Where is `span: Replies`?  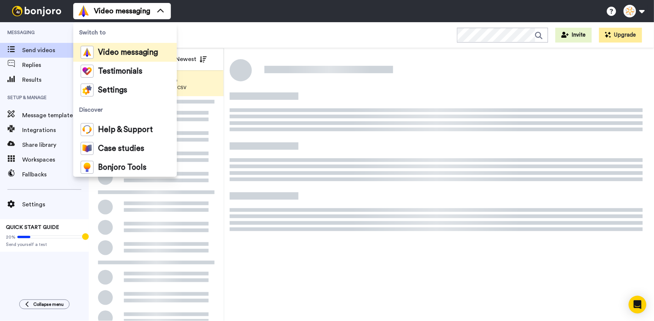 span: Replies is located at coordinates (55, 65).